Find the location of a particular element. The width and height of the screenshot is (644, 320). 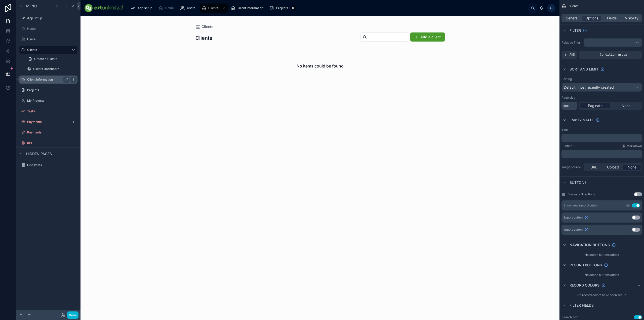

label: KPI is located at coordinates (52, 143).